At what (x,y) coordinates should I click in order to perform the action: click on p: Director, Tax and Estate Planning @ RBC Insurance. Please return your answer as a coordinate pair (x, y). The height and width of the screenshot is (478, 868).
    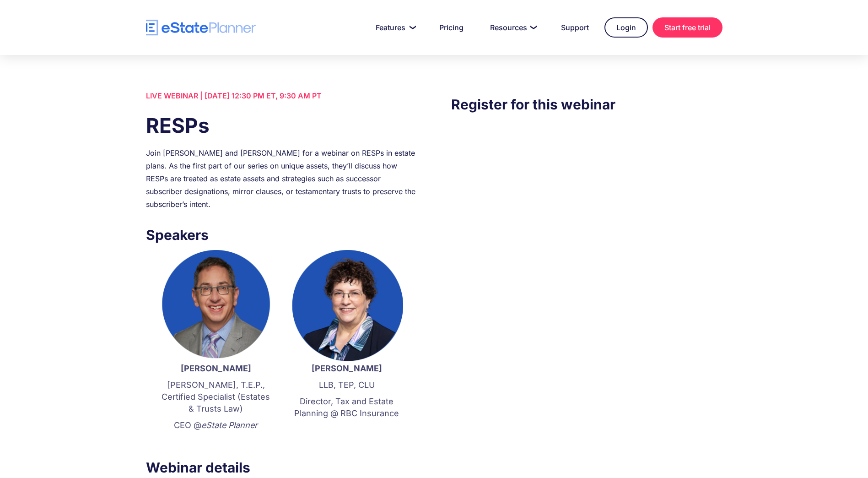
    Looking at the image, I should click on (347, 407).